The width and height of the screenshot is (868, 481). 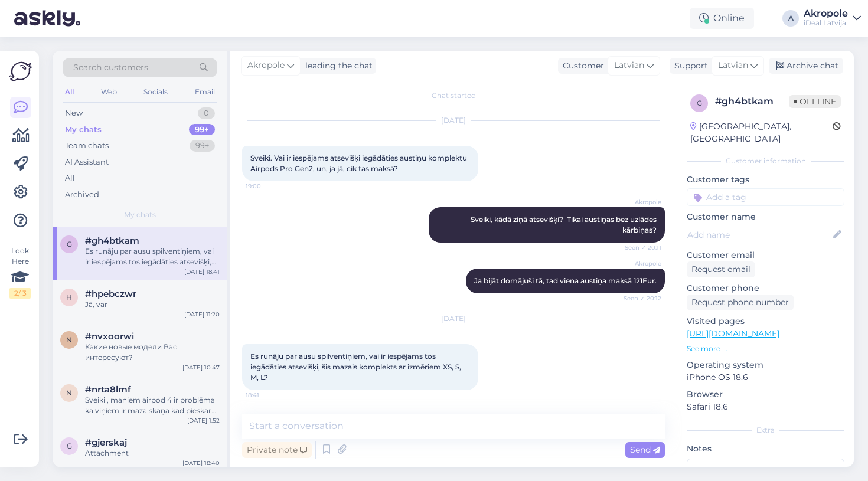 What do you see at coordinates (74, 113) in the screenshot?
I see `div: New` at bounding box center [74, 113].